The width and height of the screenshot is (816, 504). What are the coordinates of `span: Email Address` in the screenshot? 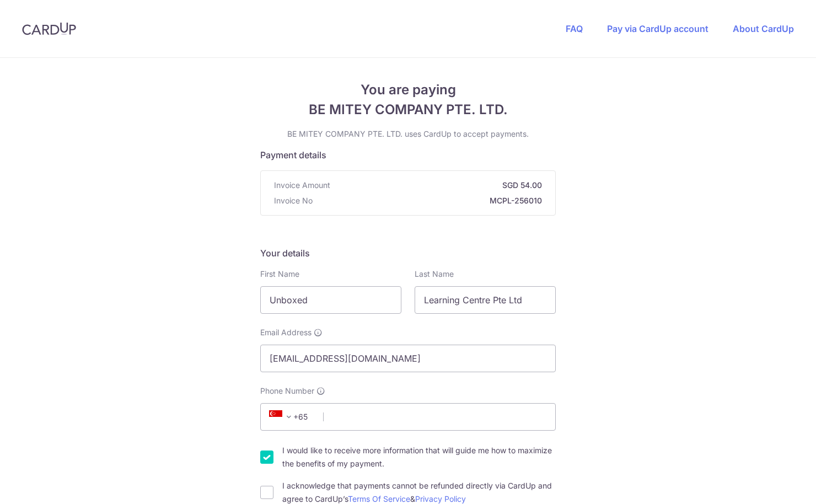 It's located at (285, 332).